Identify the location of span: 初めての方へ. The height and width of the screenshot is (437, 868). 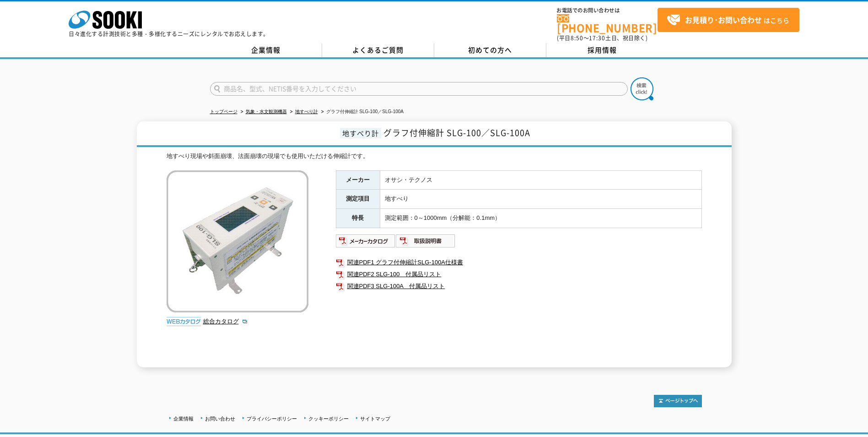
(490, 50).